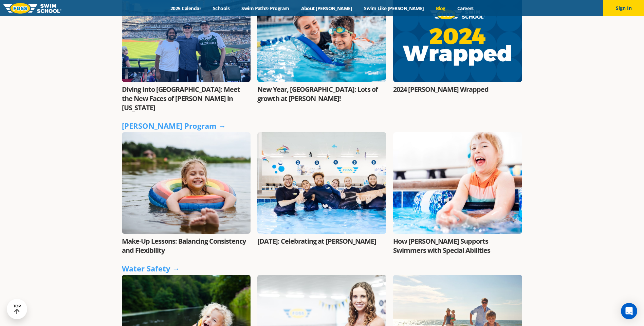  What do you see at coordinates (465, 8) in the screenshot?
I see `a: Careers` at bounding box center [465, 8].